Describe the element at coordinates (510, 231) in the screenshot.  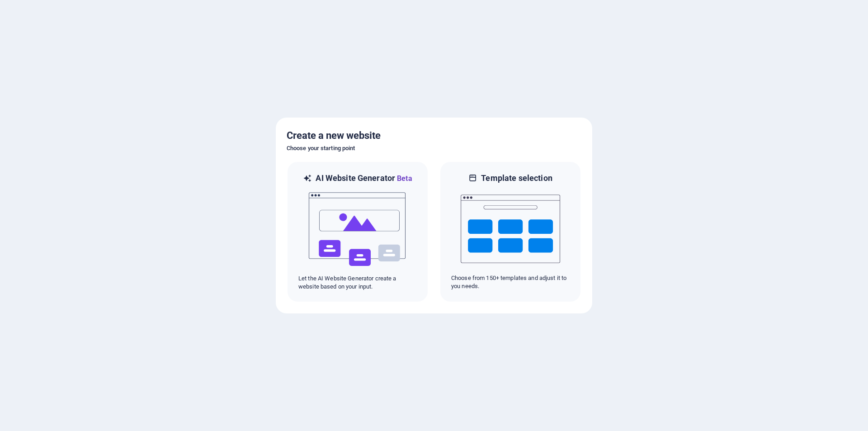
I see `div: Template selectionChoose from 150+ templates and adjust it to you needs.` at that location.